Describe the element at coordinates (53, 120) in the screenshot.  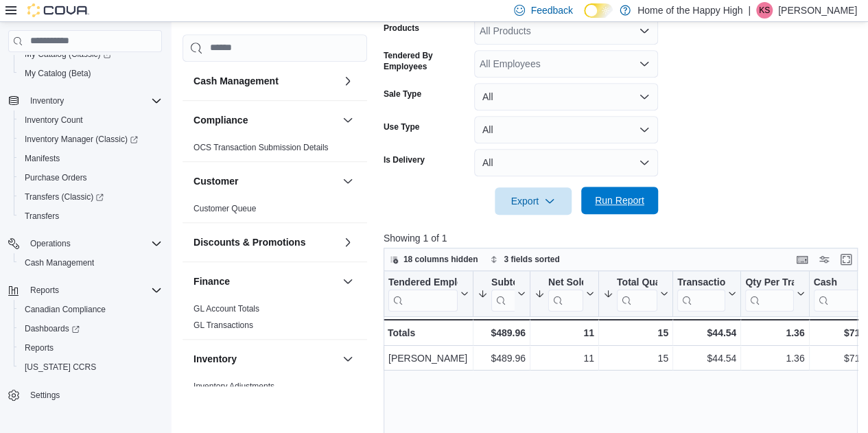
I see `a: Inventory Count` at that location.